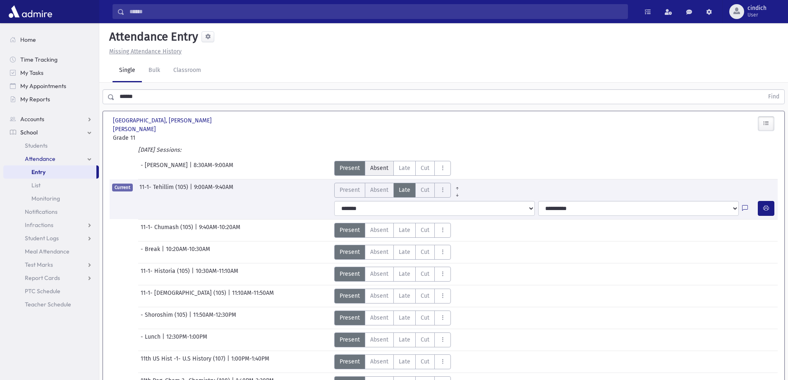  What do you see at coordinates (36, 146) in the screenshot?
I see `span: Students` at bounding box center [36, 146].